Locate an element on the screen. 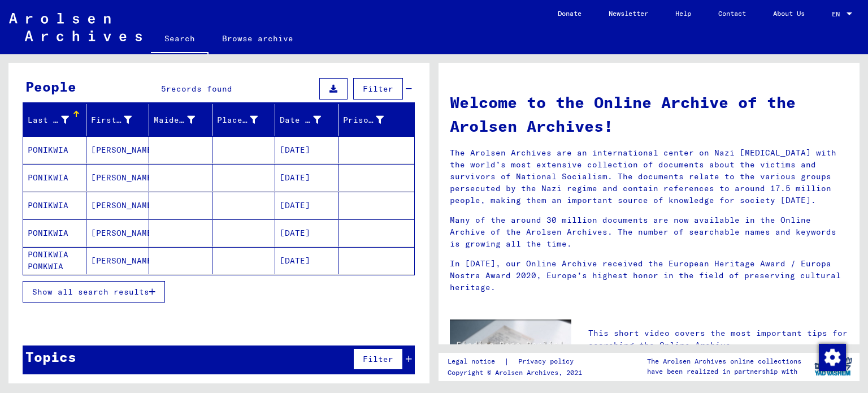 The height and width of the screenshot is (393, 868). a: Legal notice is located at coordinates (476, 361).